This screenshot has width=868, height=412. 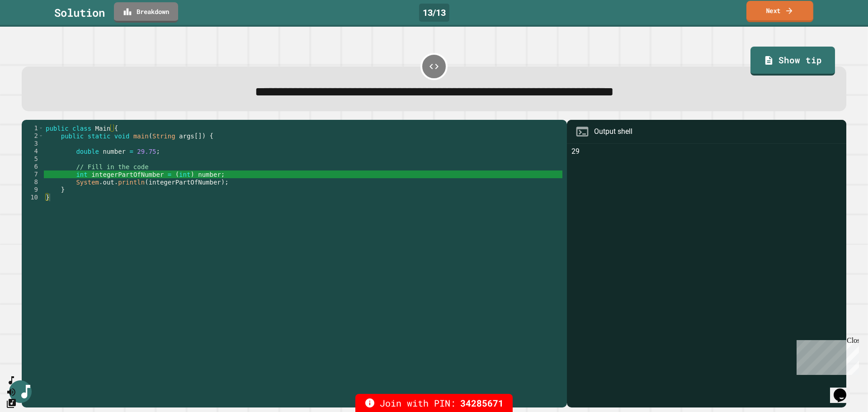 I want to click on button: Change Music, so click(x=11, y=403).